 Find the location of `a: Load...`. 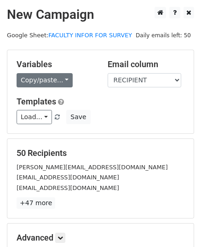

a: Load... is located at coordinates (34, 117).